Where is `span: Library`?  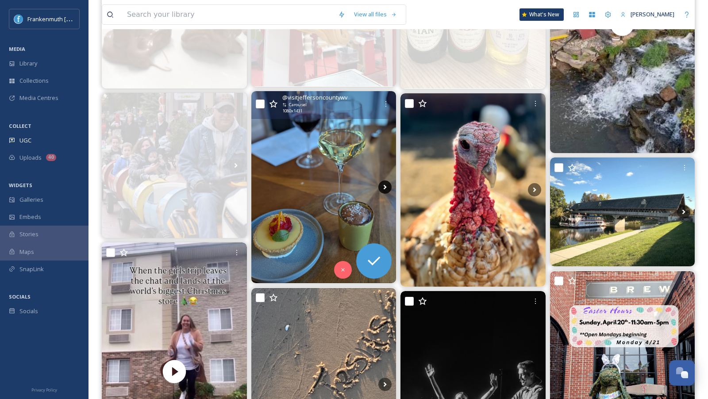 span: Library is located at coordinates (28, 63).